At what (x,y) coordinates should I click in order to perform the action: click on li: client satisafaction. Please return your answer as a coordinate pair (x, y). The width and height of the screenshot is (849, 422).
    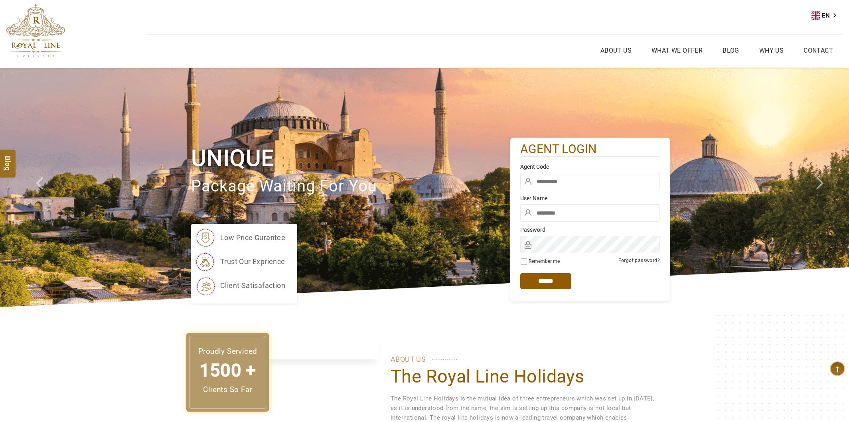
    Looking at the image, I should click on (240, 286).